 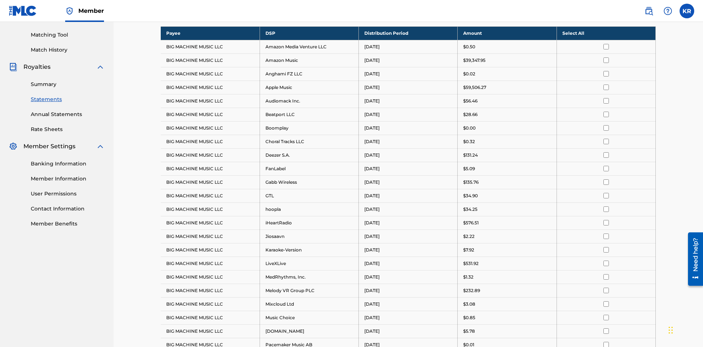 What do you see at coordinates (309, 33) in the screenshot?
I see `th: DSP` at bounding box center [309, 33].